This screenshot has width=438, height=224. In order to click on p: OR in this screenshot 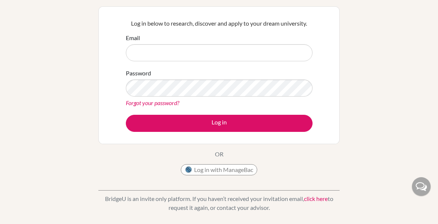, I will do `click(219, 154)`.